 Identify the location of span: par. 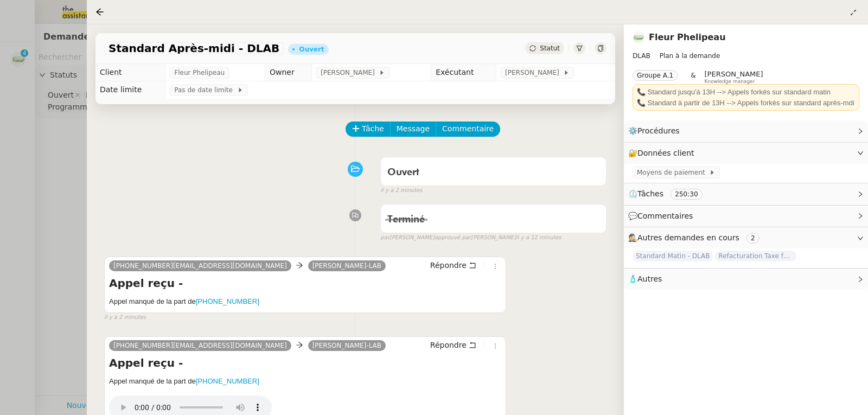
(385, 238).